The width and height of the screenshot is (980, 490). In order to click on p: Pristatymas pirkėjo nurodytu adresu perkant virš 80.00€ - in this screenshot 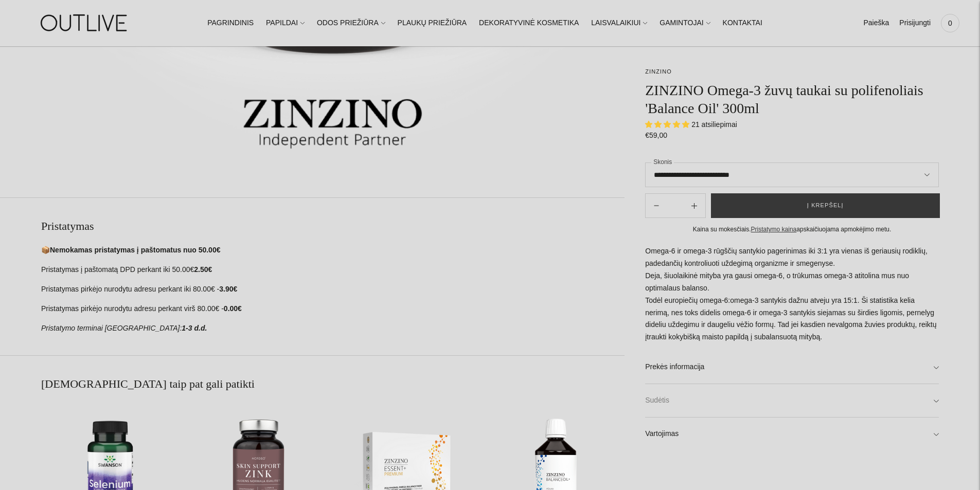, I will do `click(333, 309)`.